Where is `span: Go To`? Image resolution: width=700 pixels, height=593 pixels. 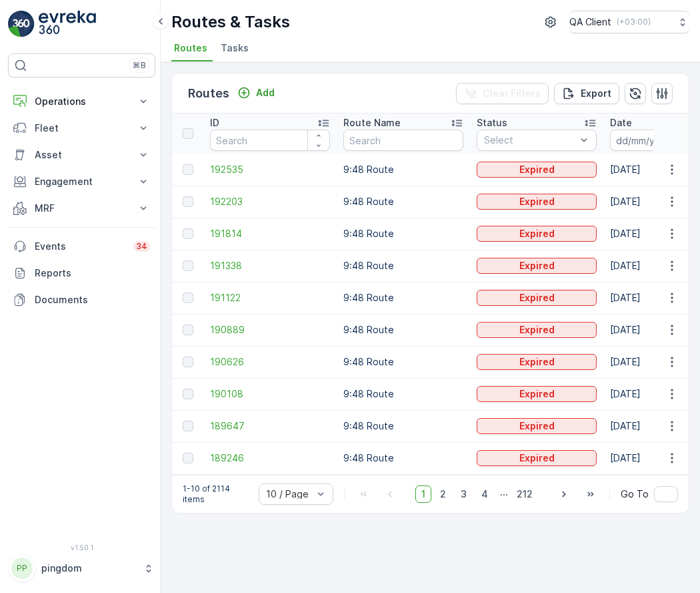
span: Go To is located at coordinates (635, 493).